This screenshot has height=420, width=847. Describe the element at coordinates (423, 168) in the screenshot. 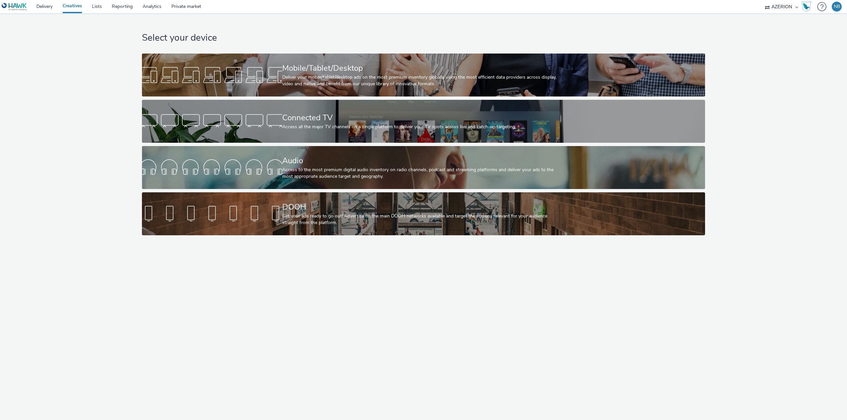

I see `a: AudioAccess to the most premium digital audio inventory on radio channels, podcast and streaming ...` at that location.